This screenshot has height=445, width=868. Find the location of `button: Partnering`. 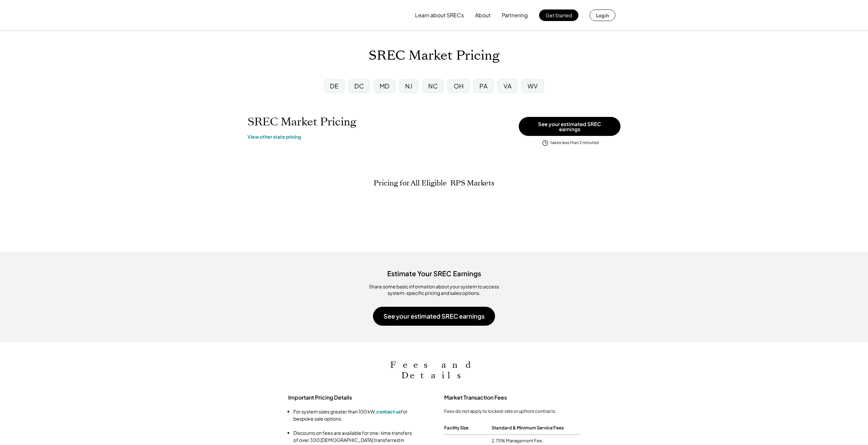

button: Partnering is located at coordinates (515, 15).